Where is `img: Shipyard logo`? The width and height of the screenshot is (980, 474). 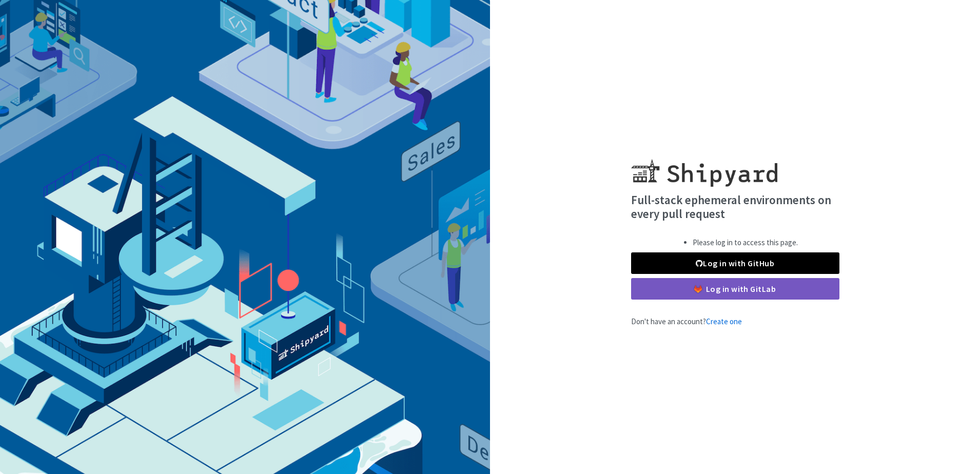 img: Shipyard logo is located at coordinates (704, 166).